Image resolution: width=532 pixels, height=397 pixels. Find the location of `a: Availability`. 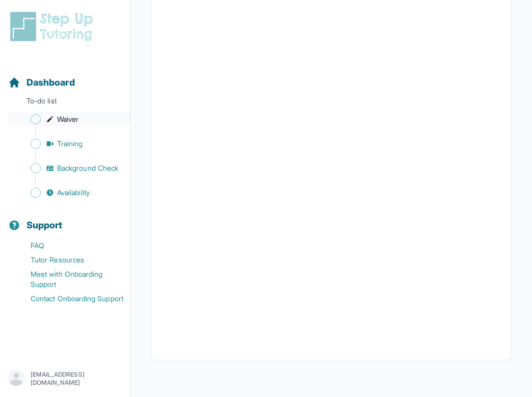

a: Availability is located at coordinates (69, 193).